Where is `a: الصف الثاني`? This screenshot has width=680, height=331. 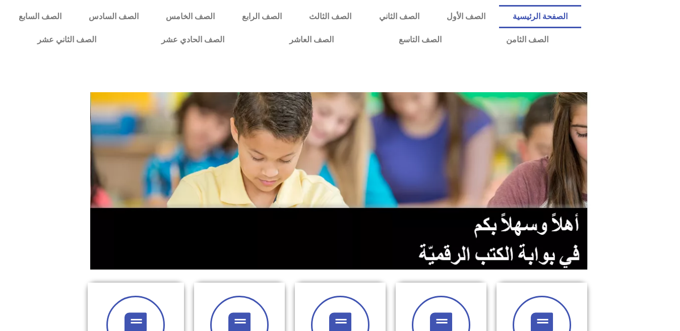
a: الصف الثاني is located at coordinates (399, 17).